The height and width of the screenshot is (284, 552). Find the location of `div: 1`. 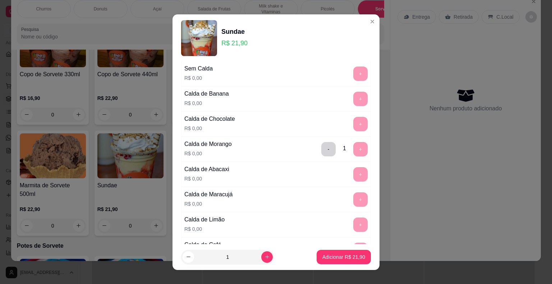

div: 1 is located at coordinates (344, 148).